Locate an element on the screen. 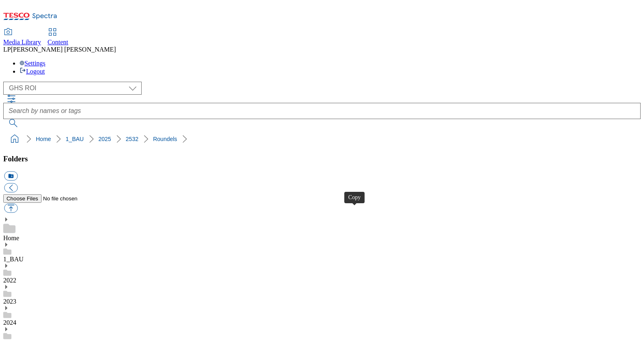  nav: breadcrumb is located at coordinates (322, 139).